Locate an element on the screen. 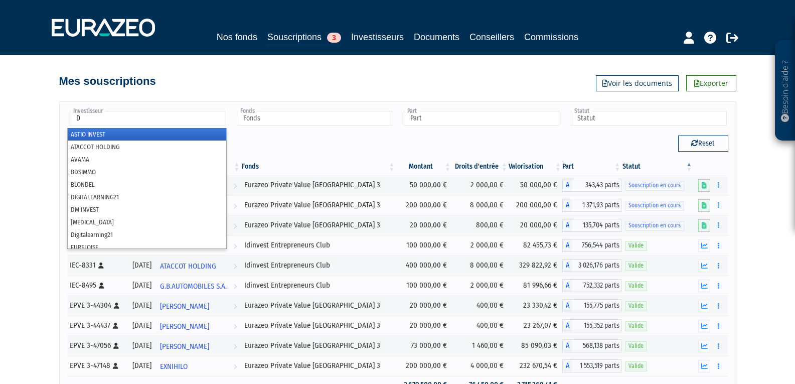 The width and height of the screenshot is (795, 384). li: AVAMA is located at coordinates (147, 159).